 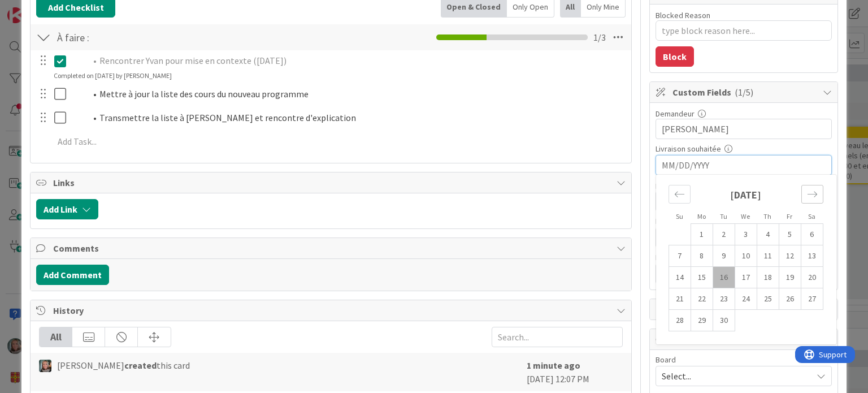 What do you see at coordinates (701, 256) in the screenshot?
I see `td: Monday, 09/08/2025 12:00 PM` at bounding box center [701, 256].